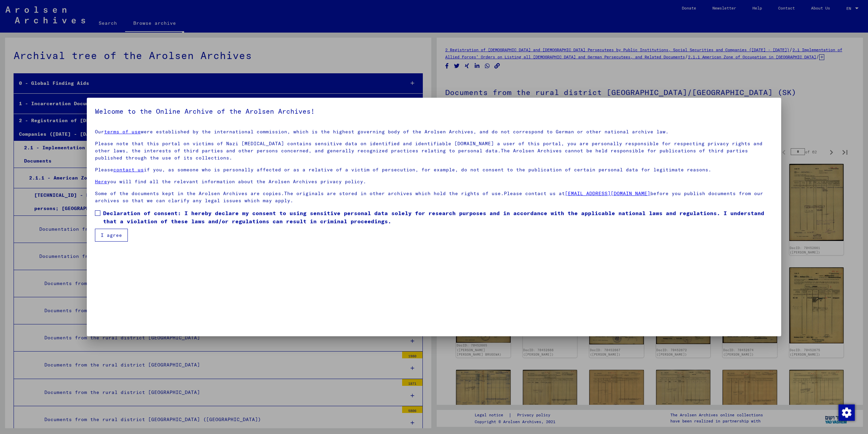 This screenshot has height=434, width=868. What do you see at coordinates (434, 112) in the screenshot?
I see `h5: Welcome to the Online Archive of the Arolsen Archives!` at bounding box center [434, 112].